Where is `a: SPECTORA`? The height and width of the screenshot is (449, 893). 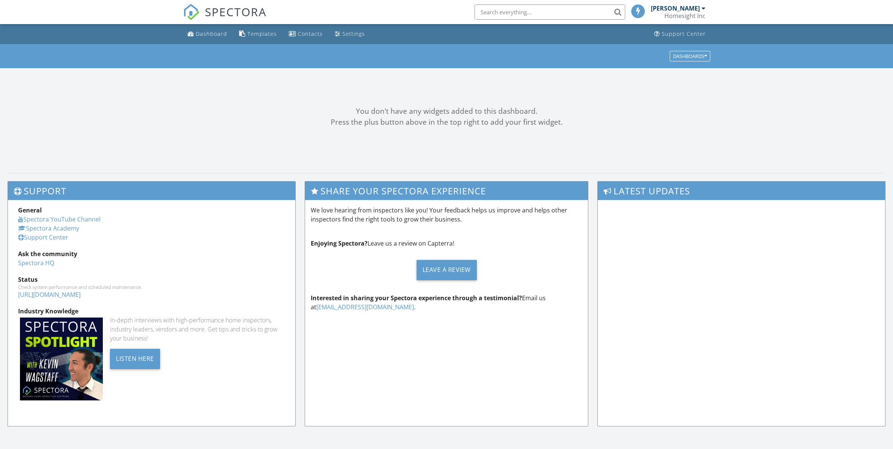 a: SPECTORA is located at coordinates (225, 18).